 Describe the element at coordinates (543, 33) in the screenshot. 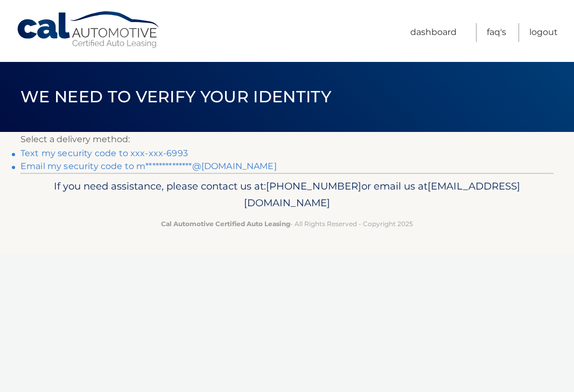

I see `a: Logout` at that location.